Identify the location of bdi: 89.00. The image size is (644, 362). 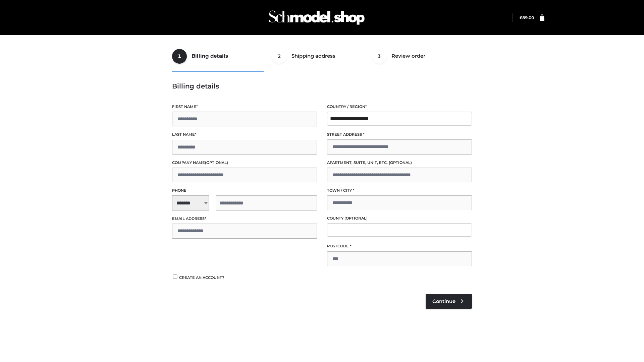
(527, 18).